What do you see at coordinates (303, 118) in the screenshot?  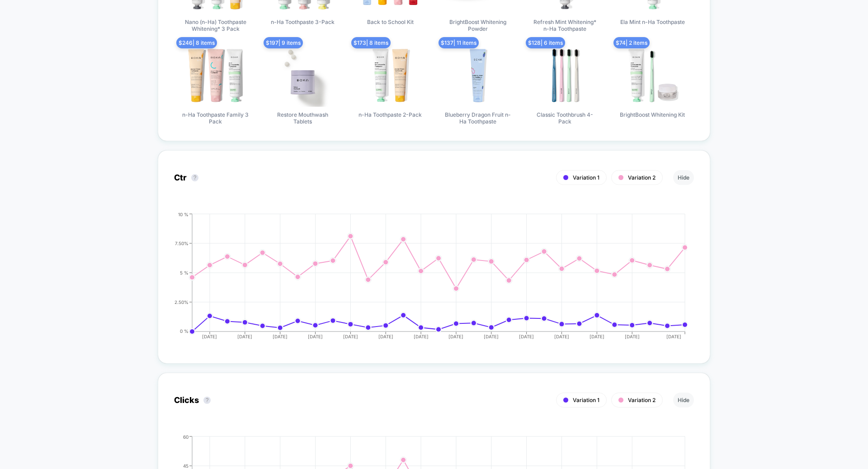 I see `span: Restore Mouthwash Tablets` at bounding box center [303, 118].